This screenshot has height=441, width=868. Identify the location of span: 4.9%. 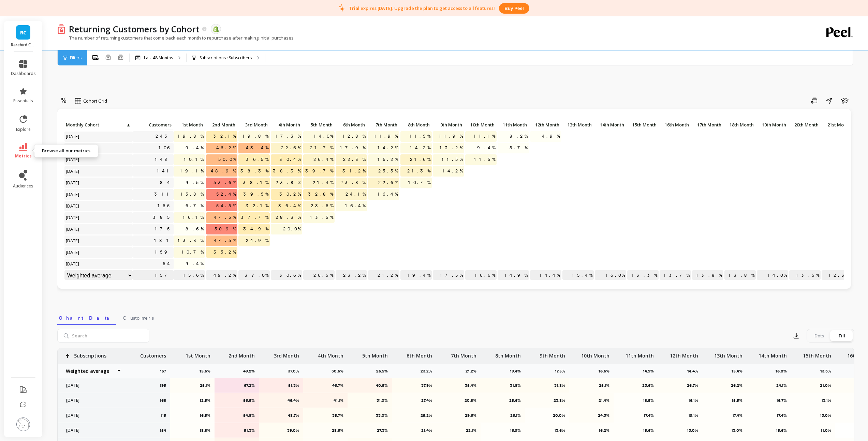
(551, 137).